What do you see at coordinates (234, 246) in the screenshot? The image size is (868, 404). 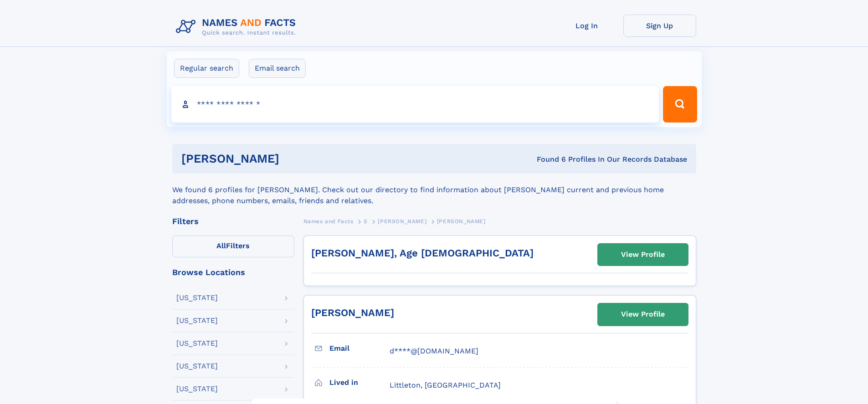 I see `label: Filters` at bounding box center [234, 246].